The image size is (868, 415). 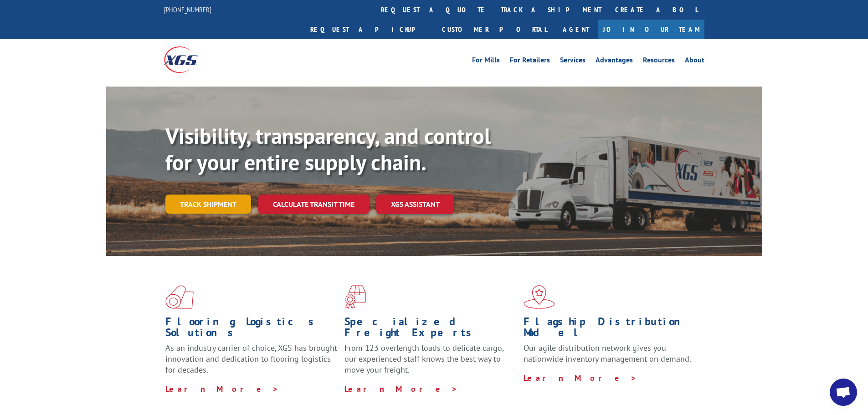 What do you see at coordinates (208, 204) in the screenshot?
I see `a: Track shipment` at bounding box center [208, 204].